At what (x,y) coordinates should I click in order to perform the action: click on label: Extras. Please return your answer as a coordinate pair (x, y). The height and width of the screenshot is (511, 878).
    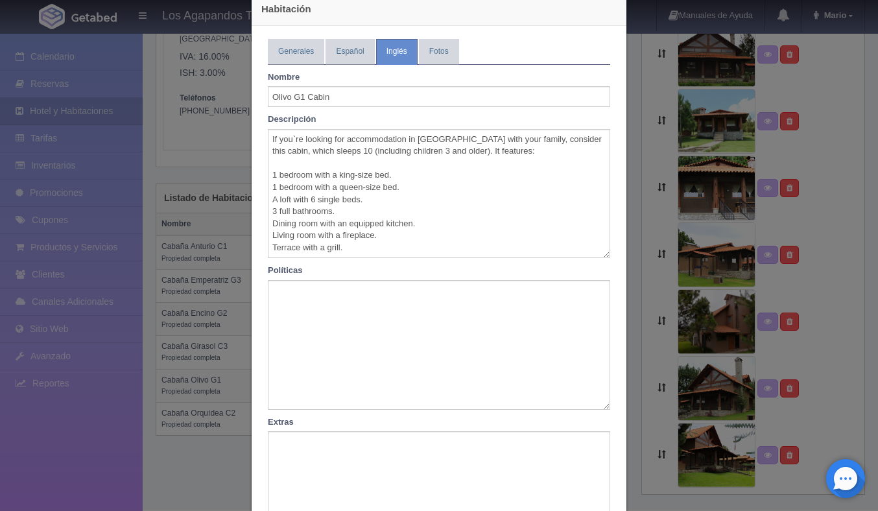
    Looking at the image, I should click on (439, 422).